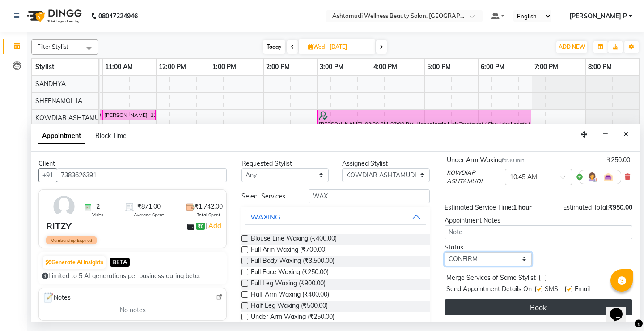  What do you see at coordinates (600, 67) in the screenshot?
I see `a: 8:00 PM` at bounding box center [600, 67].